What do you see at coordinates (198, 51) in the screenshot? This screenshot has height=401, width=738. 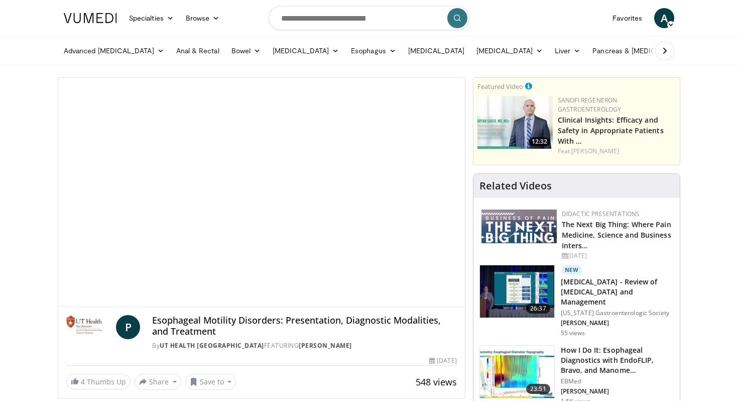 I see `a: Anal & Rectal` at bounding box center [198, 51].